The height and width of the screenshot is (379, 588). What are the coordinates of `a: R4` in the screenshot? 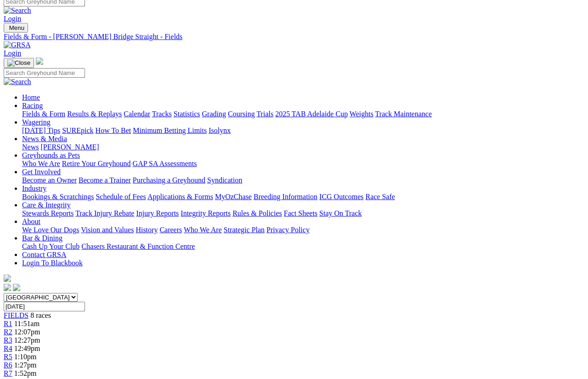 It's located at (8, 348).